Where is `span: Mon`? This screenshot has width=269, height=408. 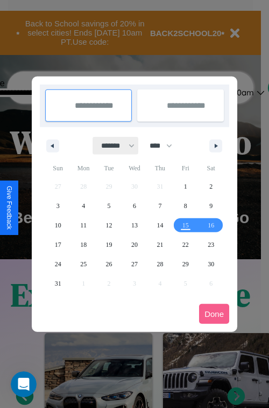
span: Mon is located at coordinates (83, 168).